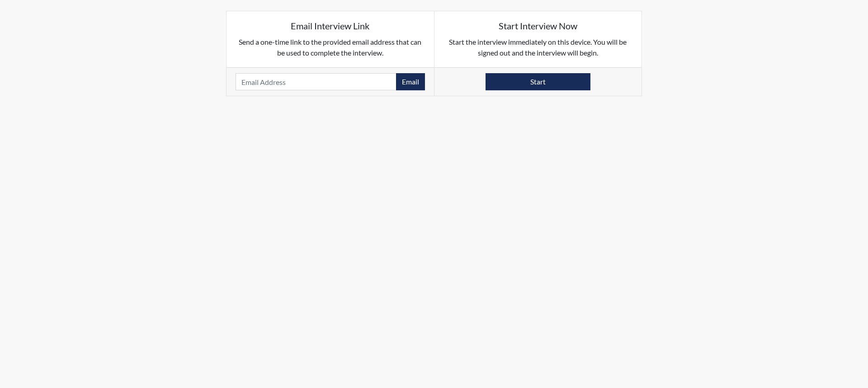 This screenshot has height=388, width=868. I want to click on p: Send a one-time link to the provided email address that can be used to complete the interview., so click(330, 47).